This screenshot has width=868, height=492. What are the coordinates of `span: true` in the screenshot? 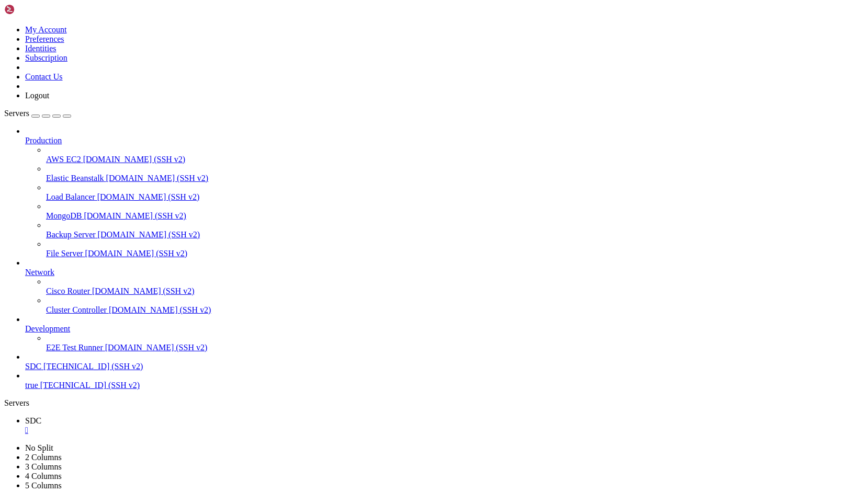 It's located at (31, 385).